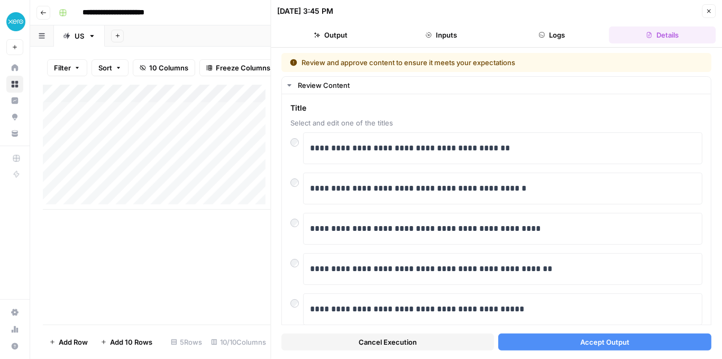 The width and height of the screenshot is (722, 359). I want to click on span: Title, so click(497, 108).